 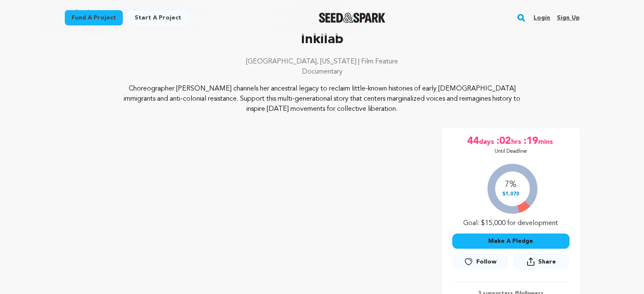 I want to click on span: hrs, so click(x=517, y=141).